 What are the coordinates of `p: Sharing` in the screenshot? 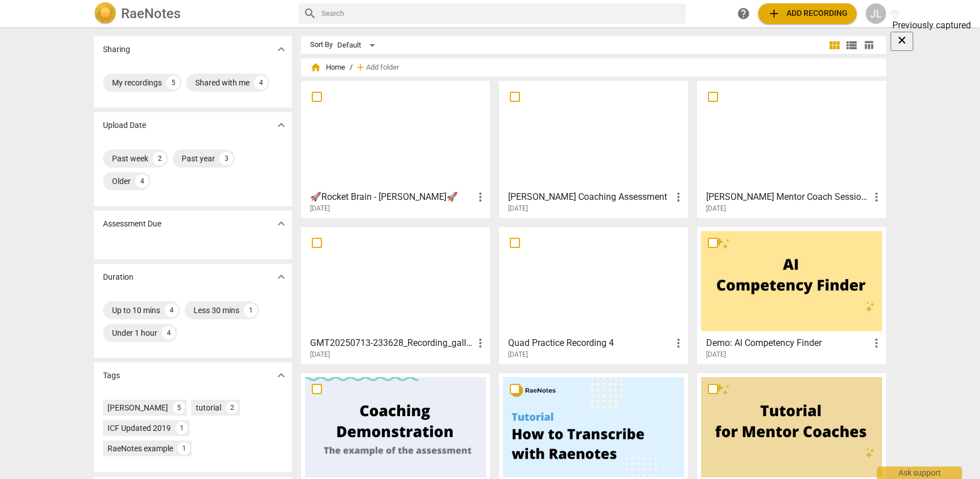 It's located at (117, 50).